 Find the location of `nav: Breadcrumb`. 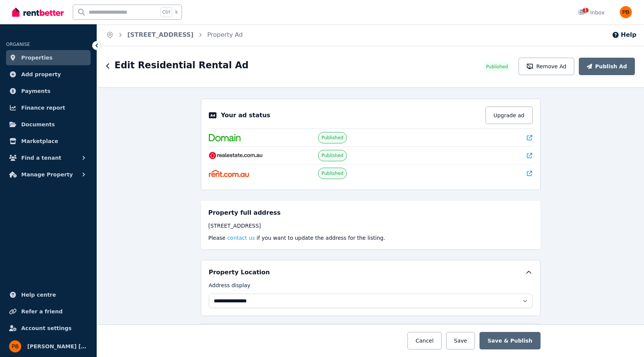

nav: Breadcrumb is located at coordinates (175, 35).